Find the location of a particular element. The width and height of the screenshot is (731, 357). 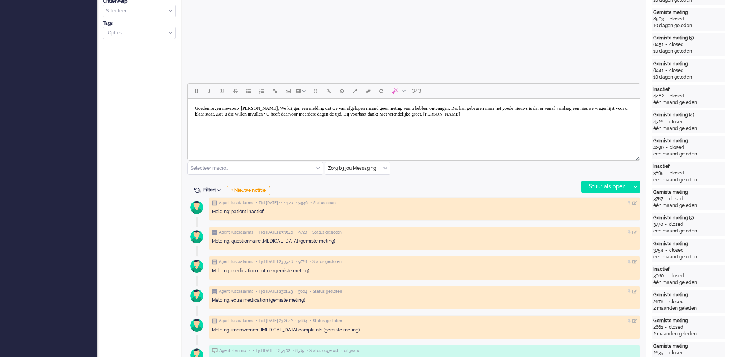

span: • 8565 is located at coordinates (298, 350).